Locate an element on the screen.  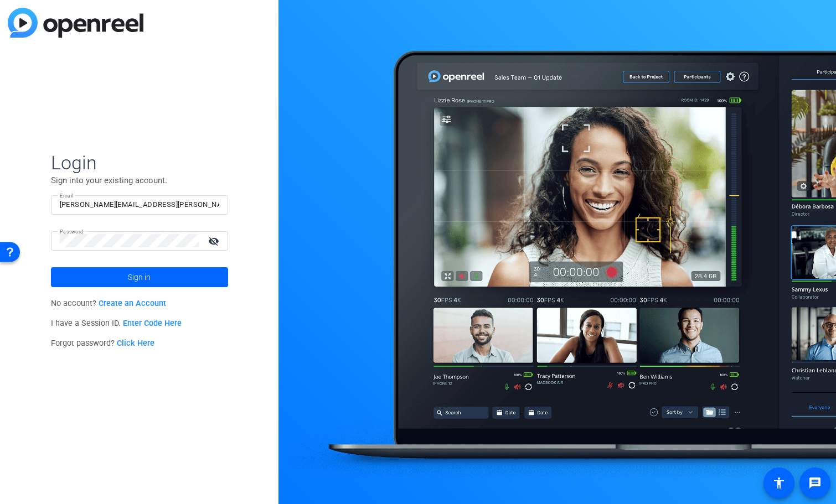
p: Sign into your existing account. is located at coordinates (139, 180).